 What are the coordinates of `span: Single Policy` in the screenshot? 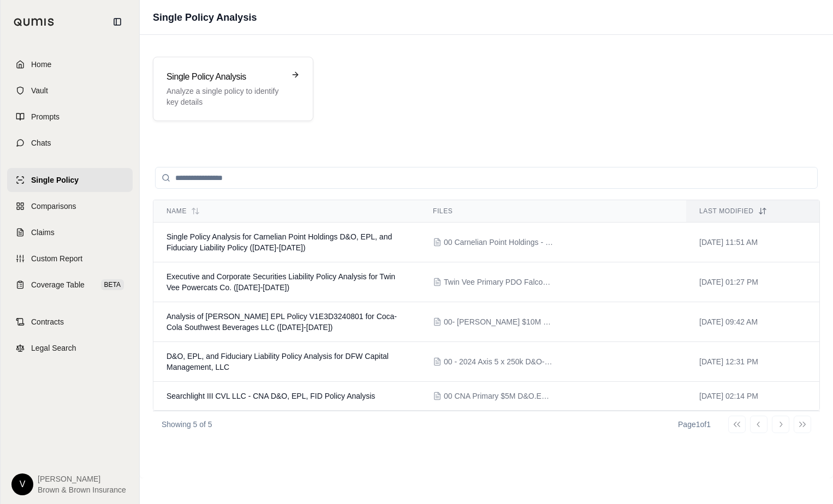 It's located at (55, 180).